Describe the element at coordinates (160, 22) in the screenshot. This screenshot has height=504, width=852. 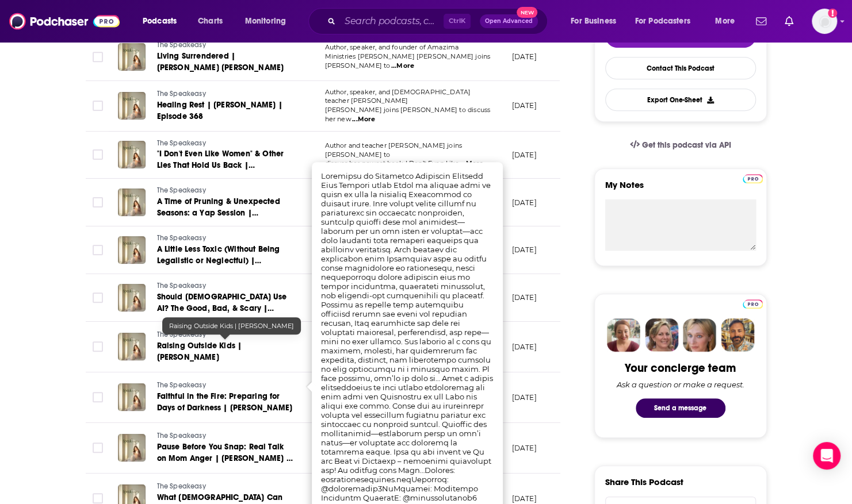
I see `span: Podcasts` at that location.